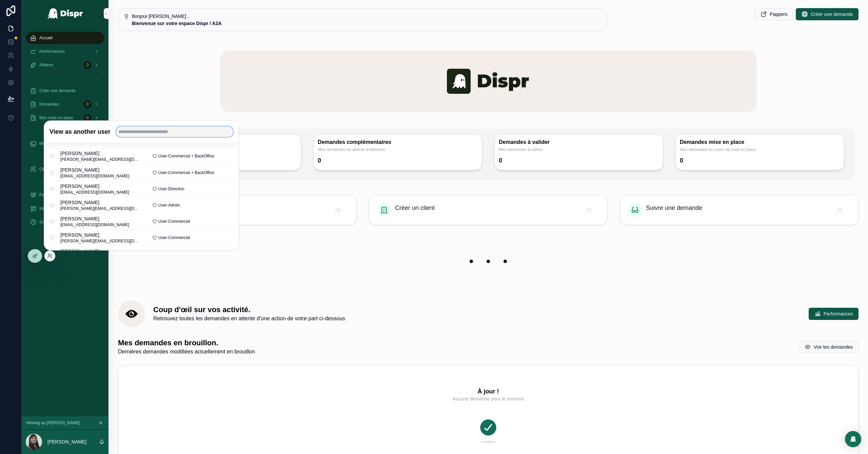  What do you see at coordinates (578, 142) in the screenshot?
I see `h3: Demandes à valider` at bounding box center [578, 142].